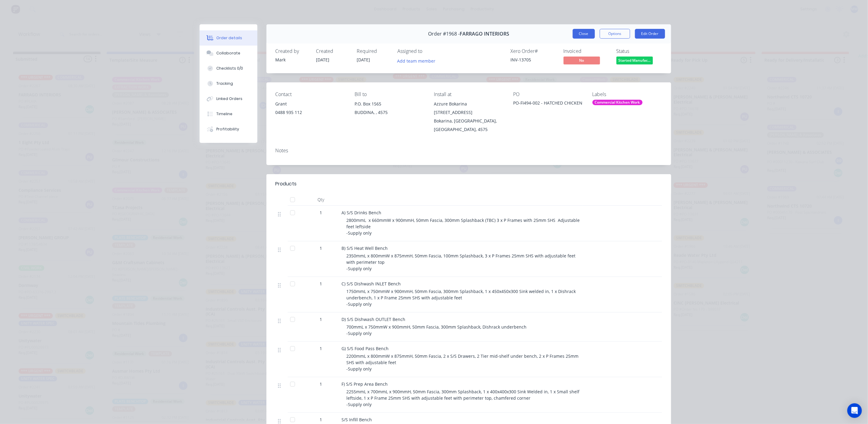 Image resolution: width=868 pixels, height=424 pixels. What do you see at coordinates (365, 384) in the screenshot?
I see `span: F) S/S Prep Area Bench` at bounding box center [365, 384].